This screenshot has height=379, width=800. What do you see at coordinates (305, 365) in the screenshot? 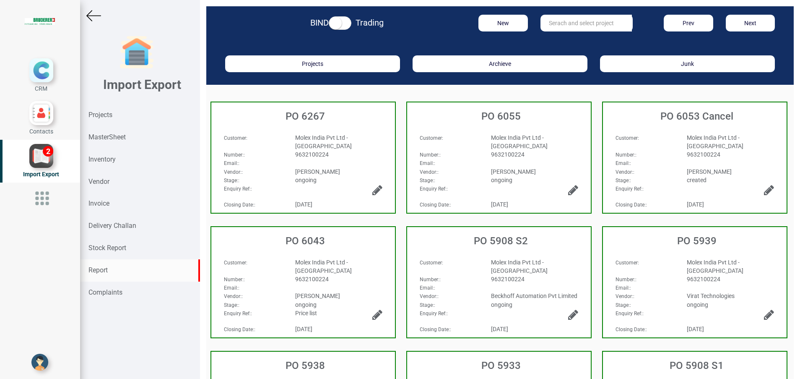
I see `h3: PO 5938` at bounding box center [305, 365].